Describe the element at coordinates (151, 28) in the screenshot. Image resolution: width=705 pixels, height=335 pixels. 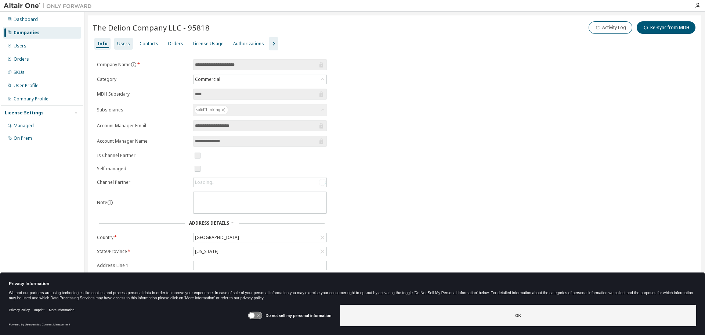
I see `span: The Delion Company LLC - 95818` at that location.